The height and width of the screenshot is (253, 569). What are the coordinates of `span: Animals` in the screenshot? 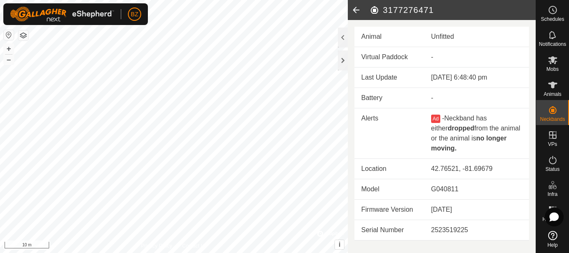 It's located at (553, 94).